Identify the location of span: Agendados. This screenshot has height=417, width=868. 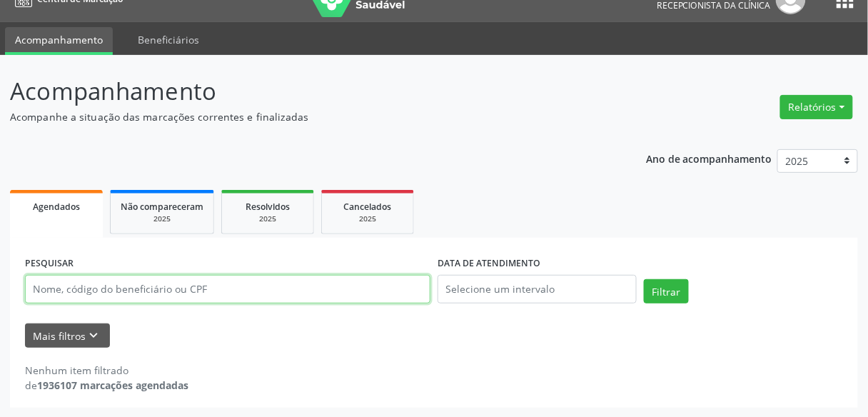
(57, 207).